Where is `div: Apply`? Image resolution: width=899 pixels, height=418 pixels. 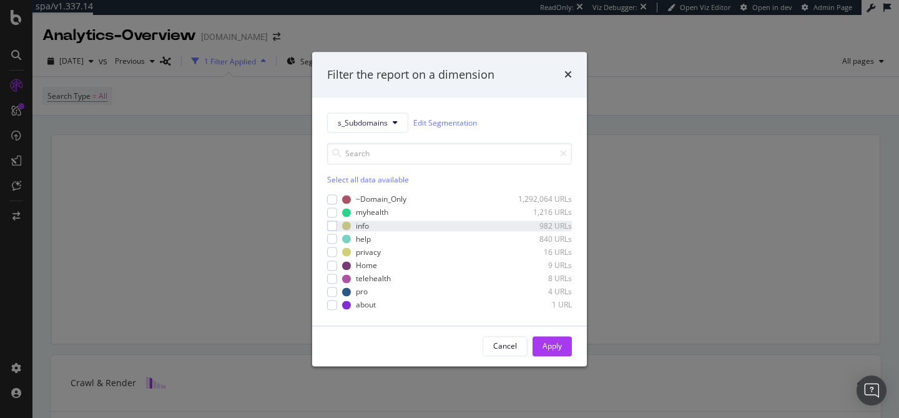 div: Apply is located at coordinates (552, 345).